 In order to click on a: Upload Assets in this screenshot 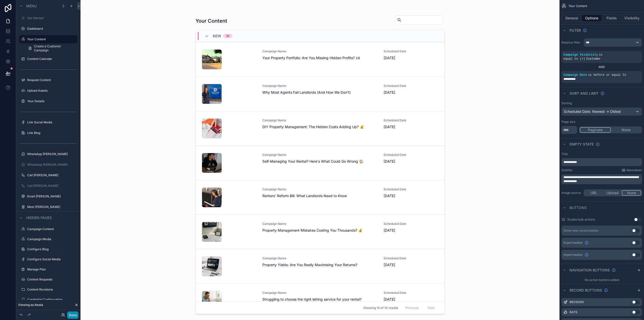, I will do `click(52, 91)`.